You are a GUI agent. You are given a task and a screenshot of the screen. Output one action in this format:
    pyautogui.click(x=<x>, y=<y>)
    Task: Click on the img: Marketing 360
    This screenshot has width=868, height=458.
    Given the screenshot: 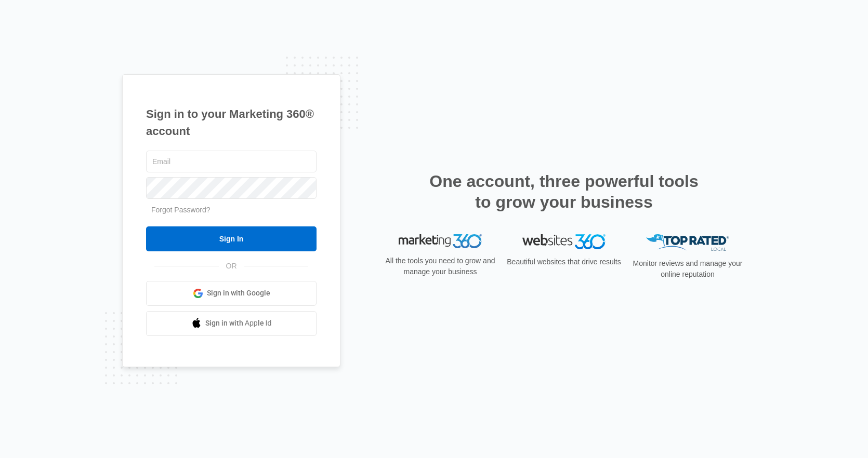 What is the action you would take?
    pyautogui.click(x=440, y=242)
    